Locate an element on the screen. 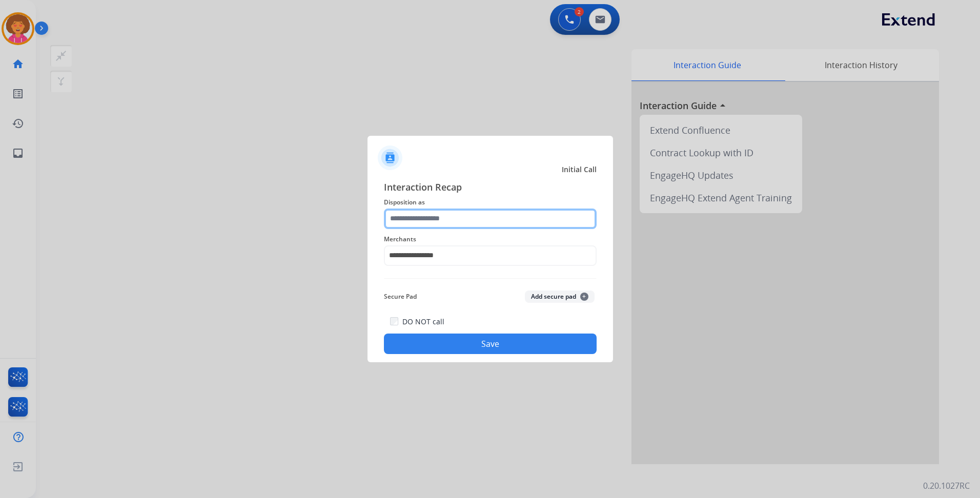  span: Initial Call is located at coordinates (580, 170).